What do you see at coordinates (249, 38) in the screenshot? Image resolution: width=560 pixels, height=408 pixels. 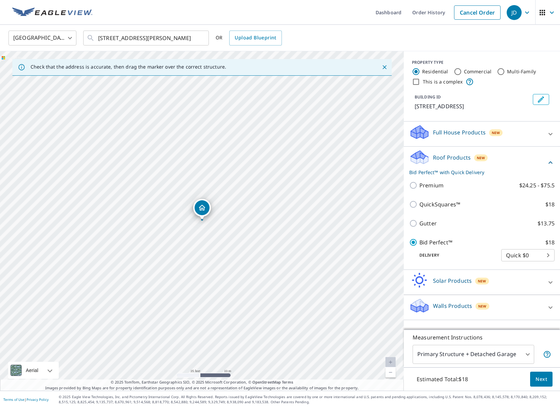 I see `div: OR` at bounding box center [249, 38].